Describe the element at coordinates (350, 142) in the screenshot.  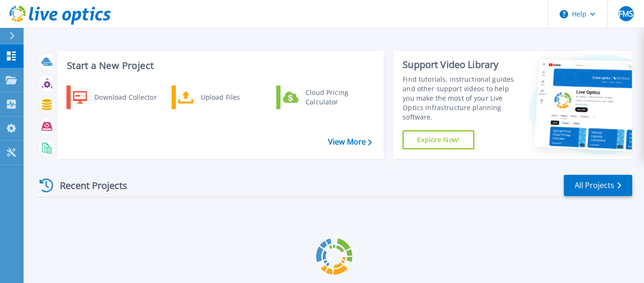
I see `a: View More` at that location.